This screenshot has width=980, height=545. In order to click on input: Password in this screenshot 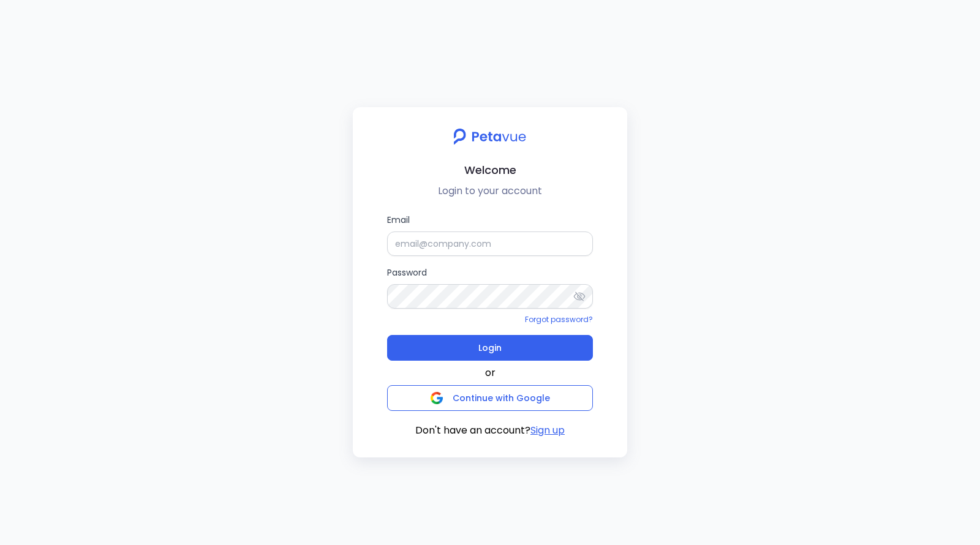, I will do `click(490, 296)`.